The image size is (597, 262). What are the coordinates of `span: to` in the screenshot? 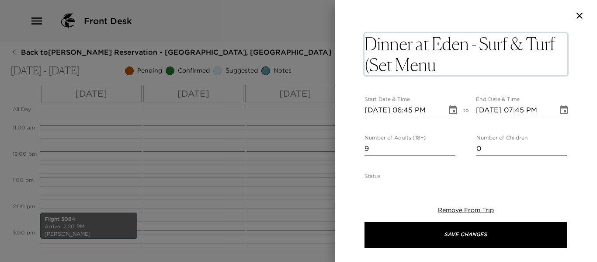 It's located at (466, 112).